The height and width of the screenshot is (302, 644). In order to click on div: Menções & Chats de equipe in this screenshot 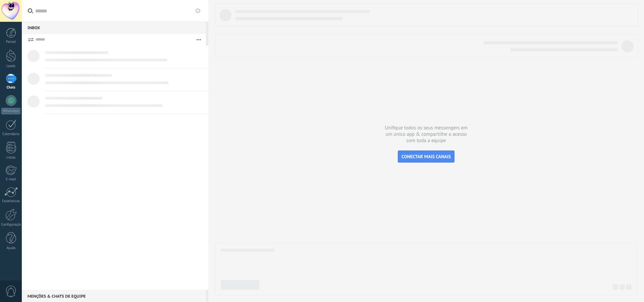, I will do `click(114, 296)`.